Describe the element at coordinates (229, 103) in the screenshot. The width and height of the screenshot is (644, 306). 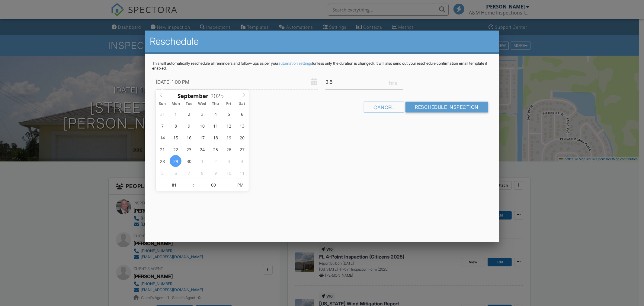
I see `span: Fri` at that location.